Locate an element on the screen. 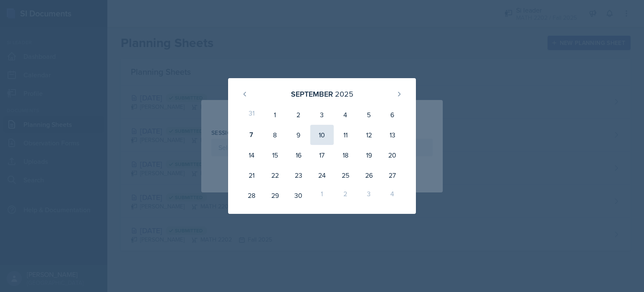  div: September is located at coordinates (312, 94).